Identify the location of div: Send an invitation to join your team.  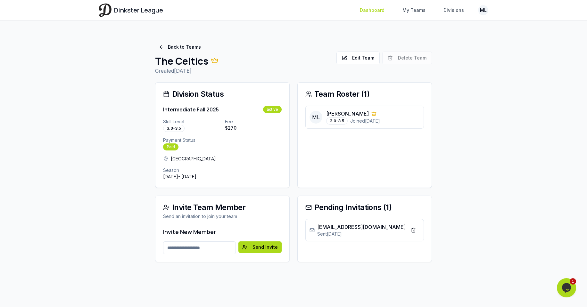
(222, 217).